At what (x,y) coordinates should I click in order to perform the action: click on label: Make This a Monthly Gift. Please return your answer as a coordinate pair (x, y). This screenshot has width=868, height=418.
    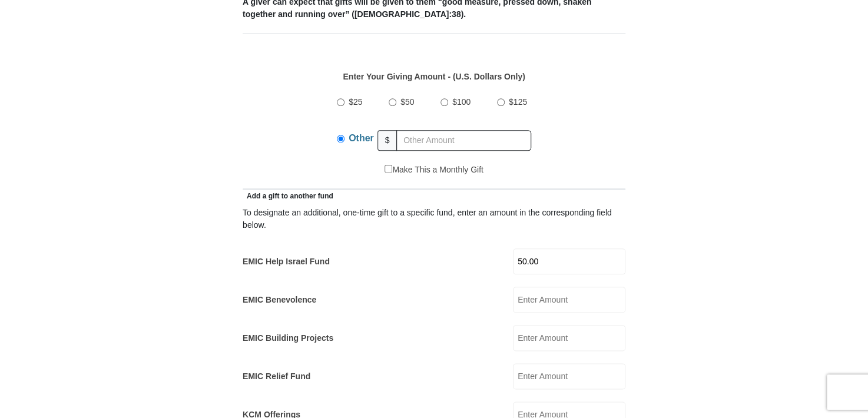
    Looking at the image, I should click on (434, 170).